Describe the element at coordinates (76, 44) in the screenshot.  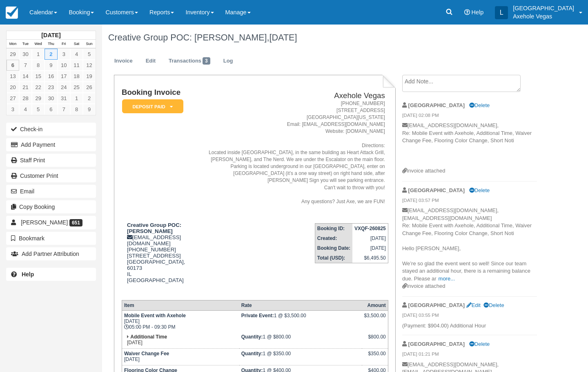
I see `th: Sat` at that location.